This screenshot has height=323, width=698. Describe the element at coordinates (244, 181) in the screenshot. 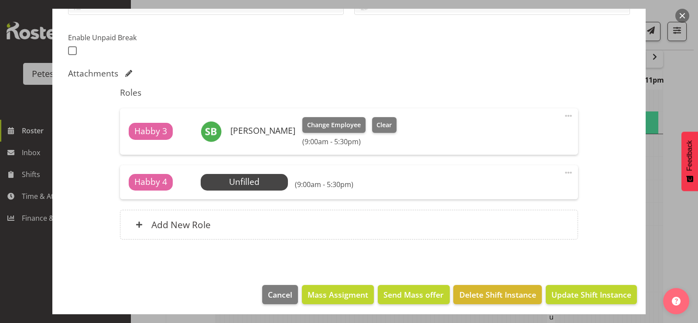

I see `span: Unfilled` at that location.